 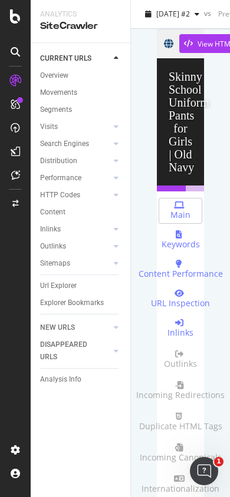 What do you see at coordinates (81, 212) in the screenshot?
I see `a: Content` at bounding box center [81, 212].